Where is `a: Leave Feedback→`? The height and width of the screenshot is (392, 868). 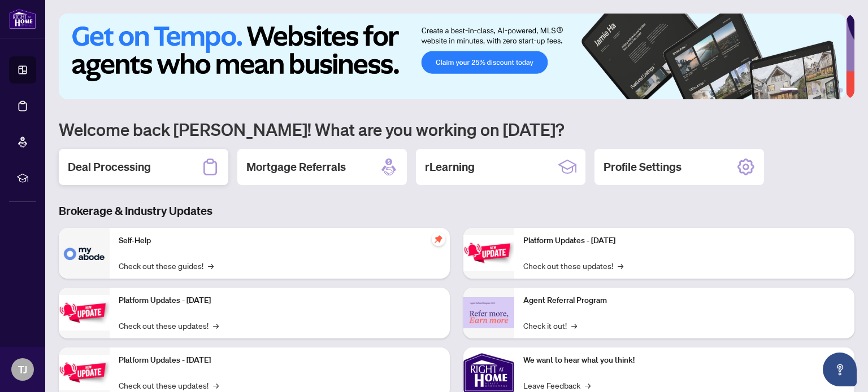 a: Leave Feedback→ is located at coordinates (556, 386).